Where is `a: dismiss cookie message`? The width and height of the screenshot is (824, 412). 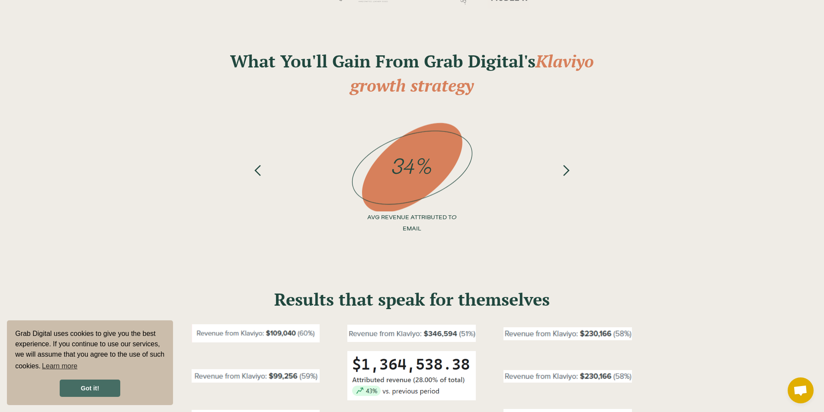 a: dismiss cookie message is located at coordinates (90, 388).